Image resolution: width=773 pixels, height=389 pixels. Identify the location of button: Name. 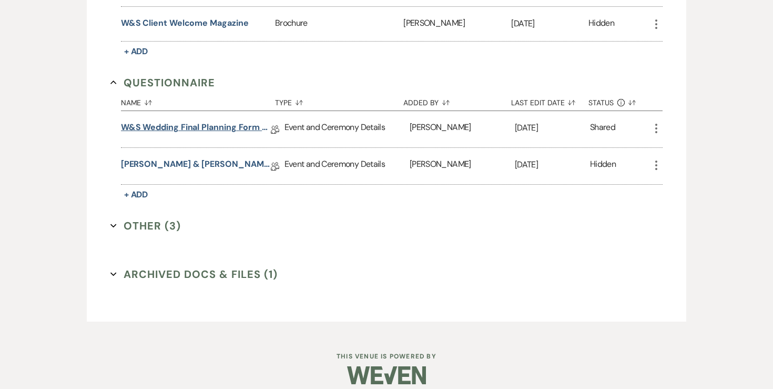
(198, 100).